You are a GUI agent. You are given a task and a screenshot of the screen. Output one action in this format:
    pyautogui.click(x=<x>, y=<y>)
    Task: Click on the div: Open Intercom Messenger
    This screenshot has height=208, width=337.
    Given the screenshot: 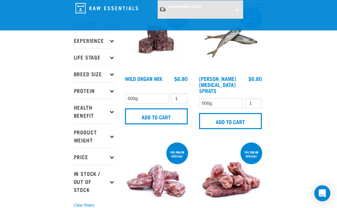 What is the action you would take?
    pyautogui.click(x=322, y=193)
    